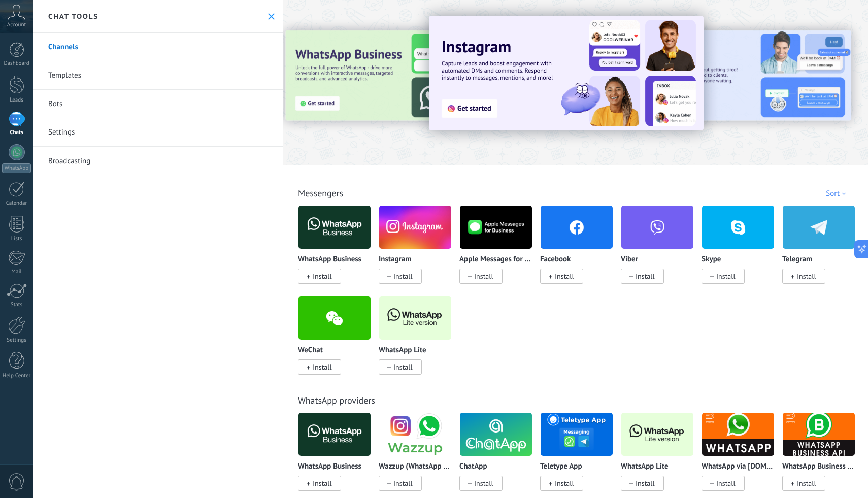 Image resolution: width=868 pixels, height=498 pixels. What do you see at coordinates (158, 104) in the screenshot?
I see `a: Bots` at bounding box center [158, 104].